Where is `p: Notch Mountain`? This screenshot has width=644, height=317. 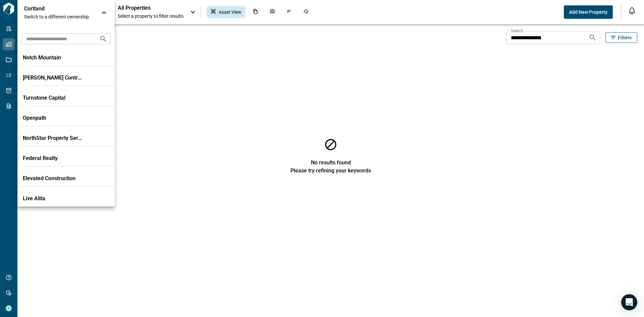 p: Notch Mountain is located at coordinates (53, 58).